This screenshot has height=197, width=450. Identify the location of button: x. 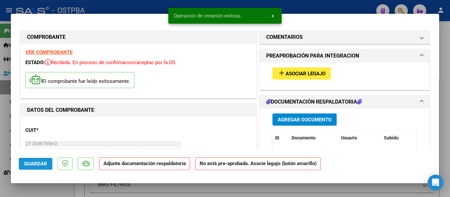
(273, 16).